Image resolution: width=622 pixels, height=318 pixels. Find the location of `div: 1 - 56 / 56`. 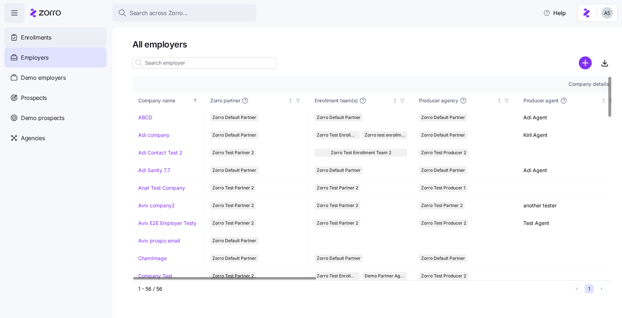

div: 1 - 56 / 56 is located at coordinates (354, 289).